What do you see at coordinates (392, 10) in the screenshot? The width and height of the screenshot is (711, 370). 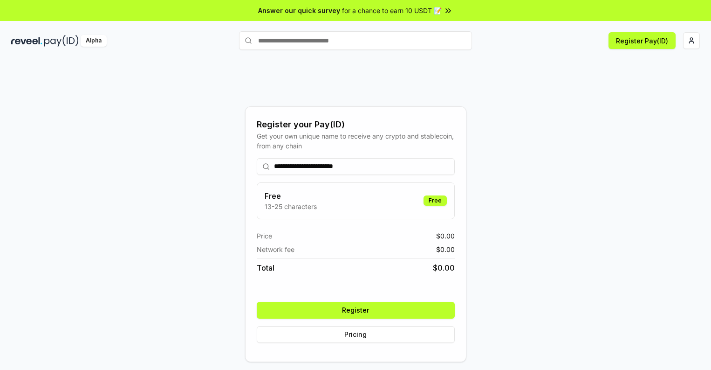 I see `span: for a chance to earn 10 USDT 📝` at bounding box center [392, 10].